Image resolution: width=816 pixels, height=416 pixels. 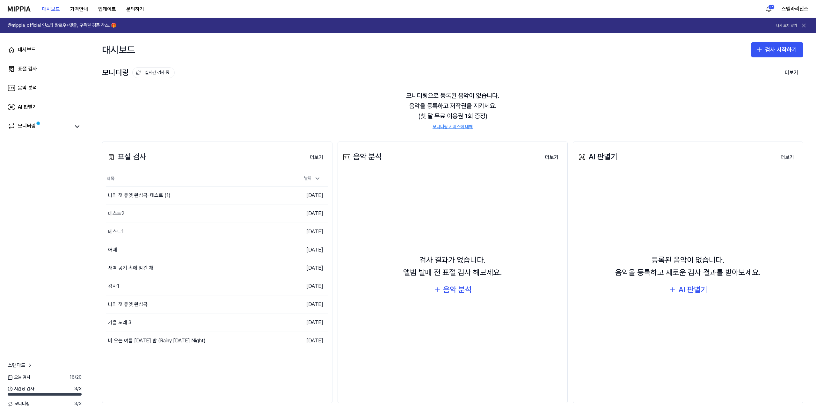 I want to click on a: 표절 검사, so click(x=45, y=69).